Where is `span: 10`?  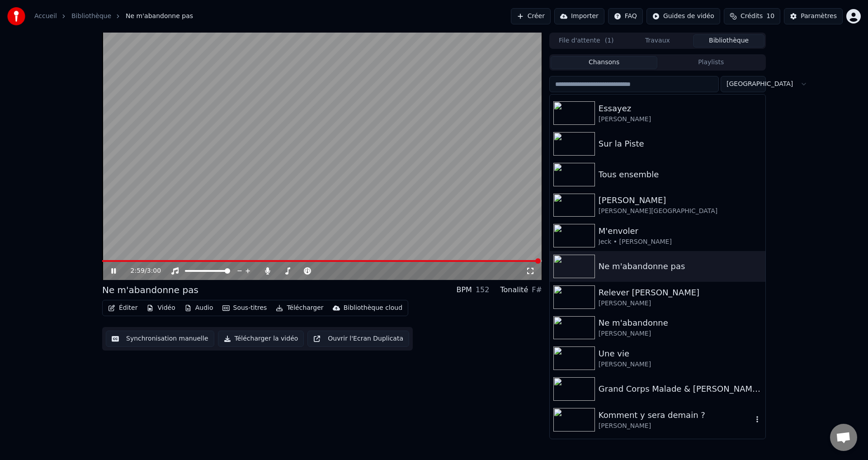
span: 10 is located at coordinates (770, 16).